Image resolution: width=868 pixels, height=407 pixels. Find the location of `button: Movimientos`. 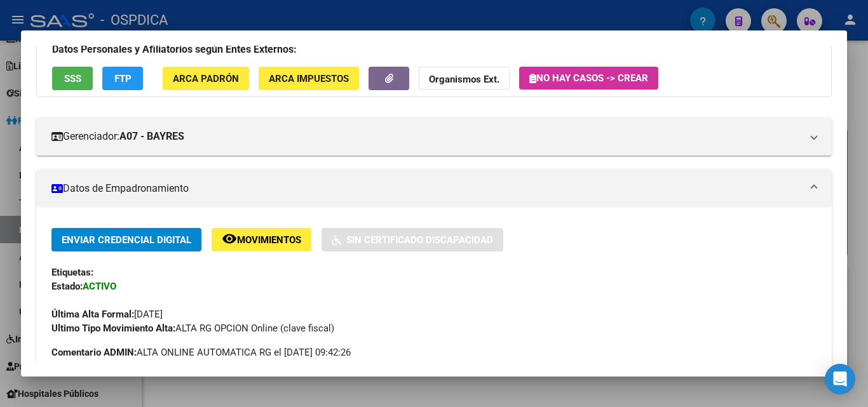

button: Movimientos is located at coordinates (261, 239).